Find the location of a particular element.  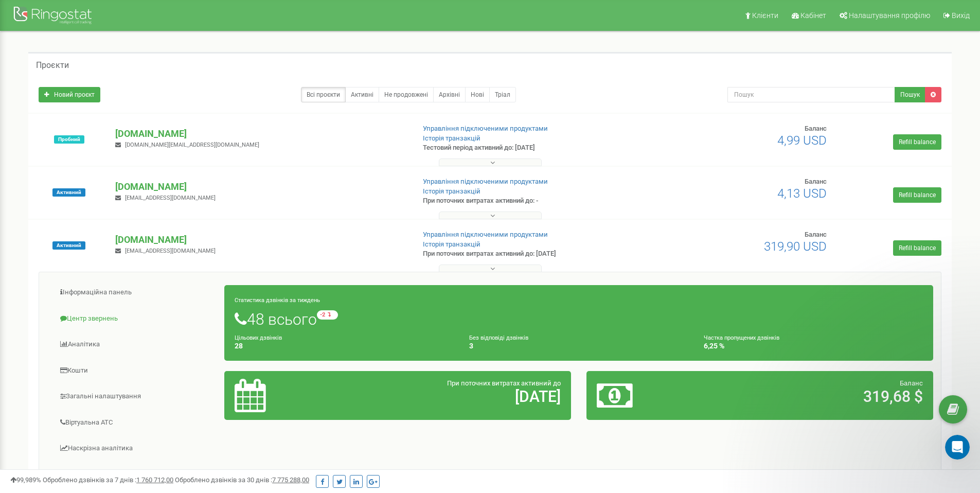

a: Наскрізна аналітика is located at coordinates (136, 448).